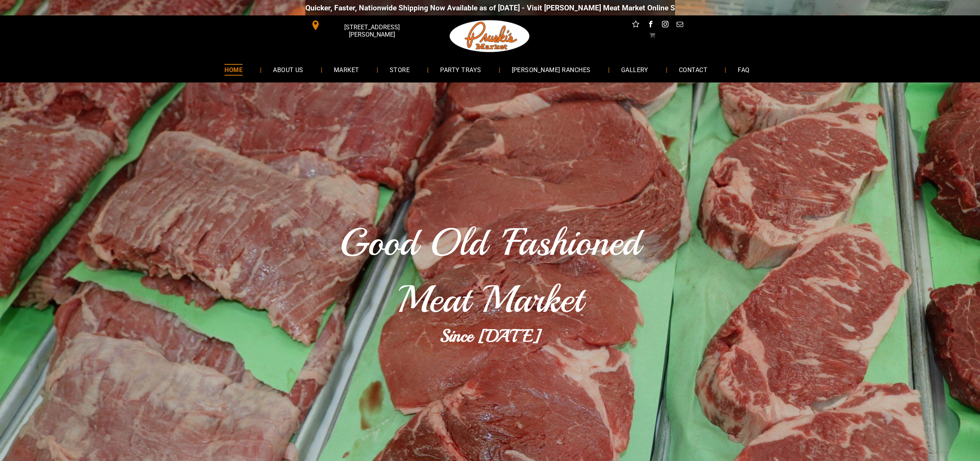 Image resolution: width=980 pixels, height=461 pixels. What do you see at coordinates (634, 69) in the screenshot?
I see `a: GALLERY` at bounding box center [634, 69].